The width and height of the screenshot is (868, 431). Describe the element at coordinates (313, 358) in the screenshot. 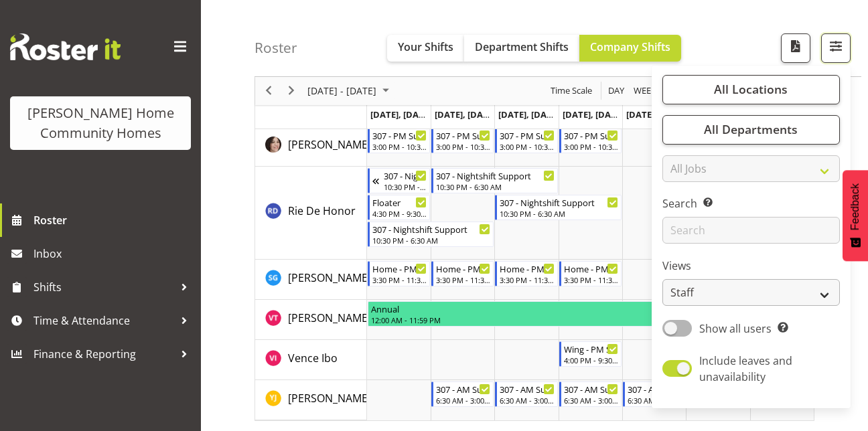

I see `a: Vence Ibo` at that location.